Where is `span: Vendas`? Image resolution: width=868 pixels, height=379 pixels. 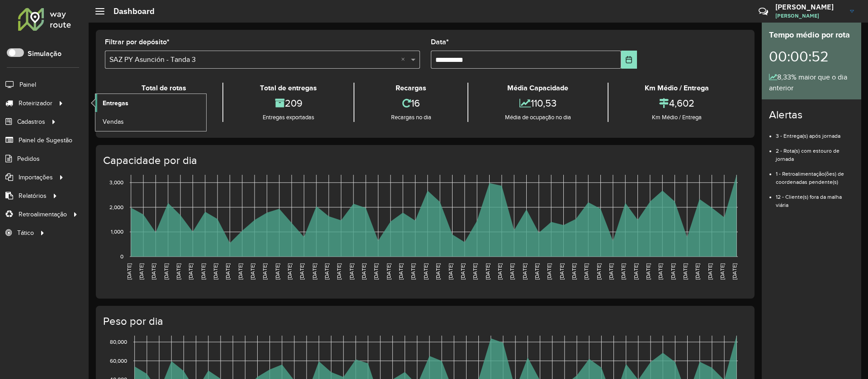
span: Vendas is located at coordinates (113, 122).